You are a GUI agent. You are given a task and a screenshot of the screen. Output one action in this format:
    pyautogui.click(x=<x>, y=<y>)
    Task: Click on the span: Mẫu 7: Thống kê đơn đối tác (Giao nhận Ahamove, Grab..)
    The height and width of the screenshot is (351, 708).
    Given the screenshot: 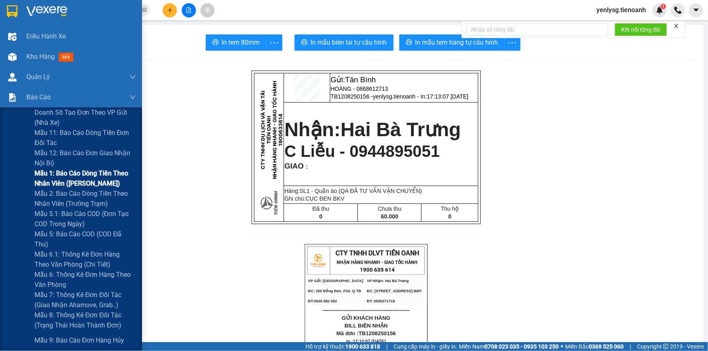 What is the action you would take?
    pyautogui.click(x=85, y=300)
    